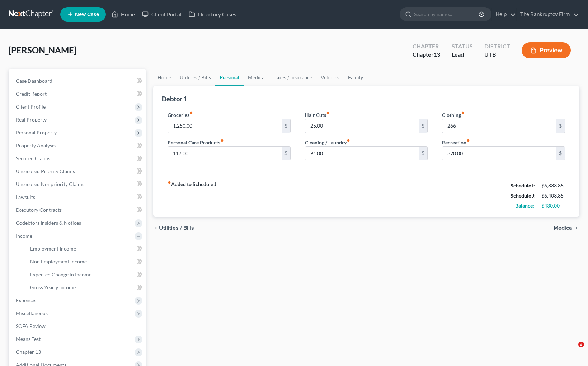  What do you see at coordinates (53, 249) in the screenshot?
I see `span: Employment Income` at bounding box center [53, 249].